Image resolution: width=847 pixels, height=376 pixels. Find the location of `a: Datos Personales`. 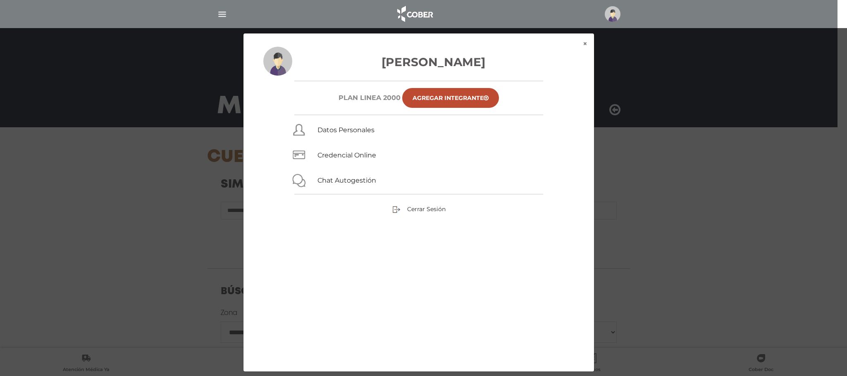

a: Datos Personales is located at coordinates (346, 130).